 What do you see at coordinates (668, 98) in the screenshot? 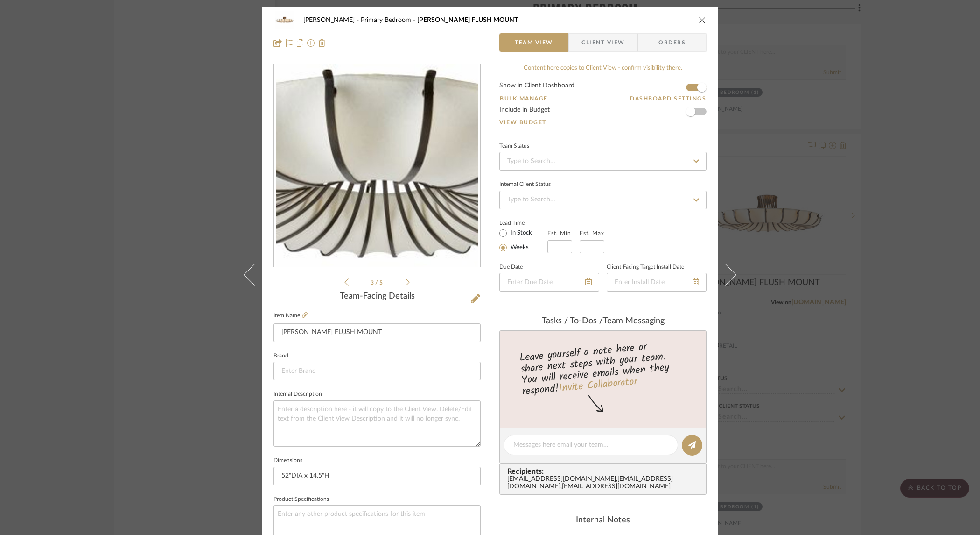
I see `button: Dashboard Settings` at bounding box center [668, 98].